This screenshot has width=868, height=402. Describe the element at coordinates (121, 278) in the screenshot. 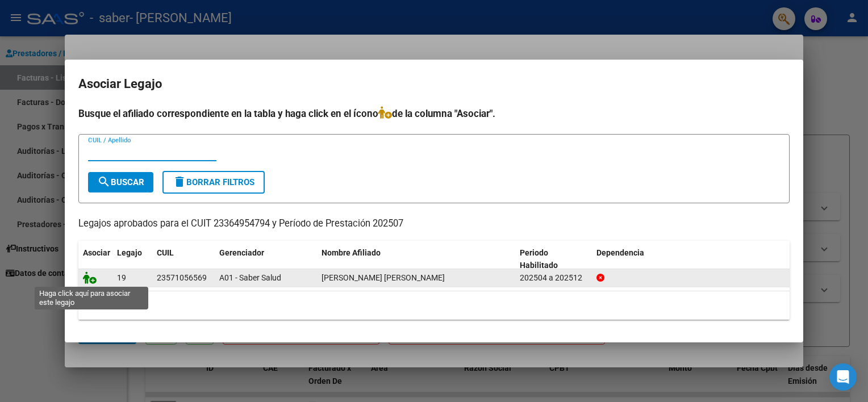

I see `span: 19` at that location.